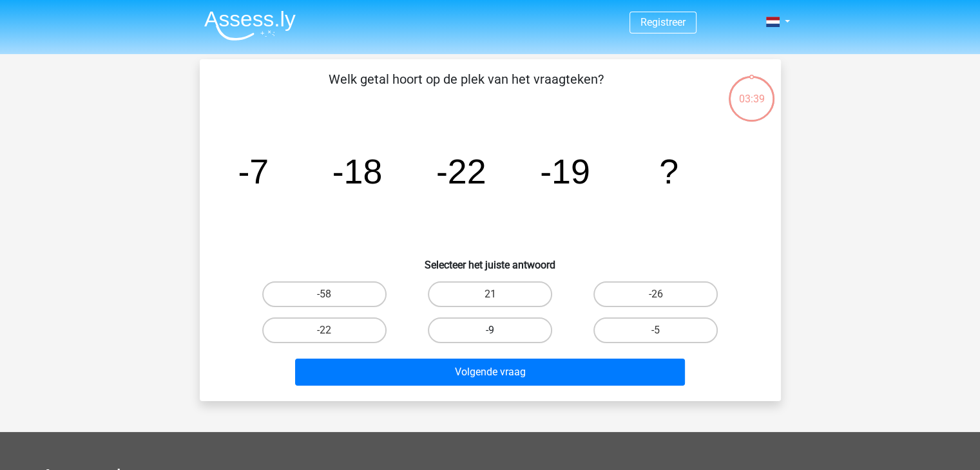  What do you see at coordinates (751, 91) in the screenshot?
I see `div: 03:39` at bounding box center [751, 91].